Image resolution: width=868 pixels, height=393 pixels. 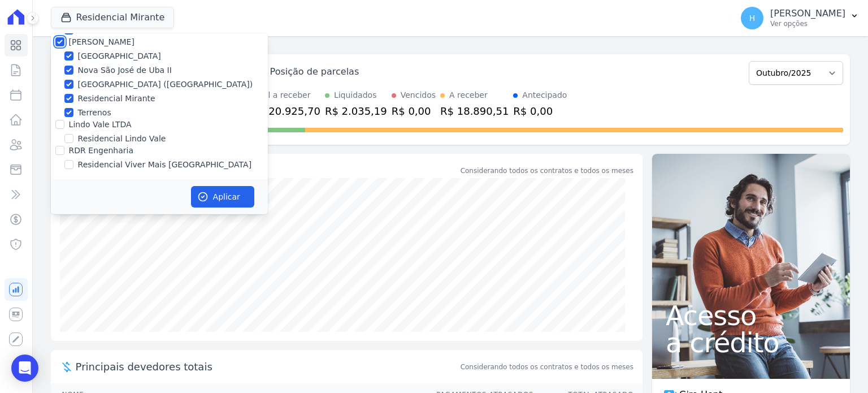 I want to click on label: RDR Engenharia, so click(x=101, y=151).